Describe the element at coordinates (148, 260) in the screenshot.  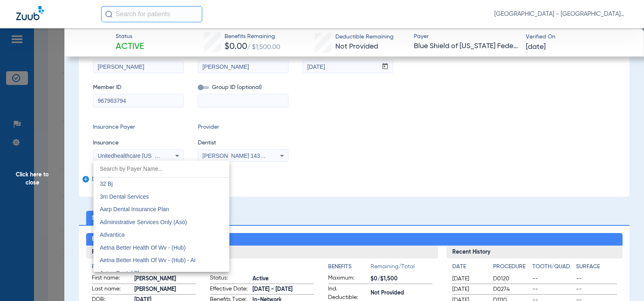
I see `span: Aetna Better Health Of Wv - (Hub) - Ai` at that location.